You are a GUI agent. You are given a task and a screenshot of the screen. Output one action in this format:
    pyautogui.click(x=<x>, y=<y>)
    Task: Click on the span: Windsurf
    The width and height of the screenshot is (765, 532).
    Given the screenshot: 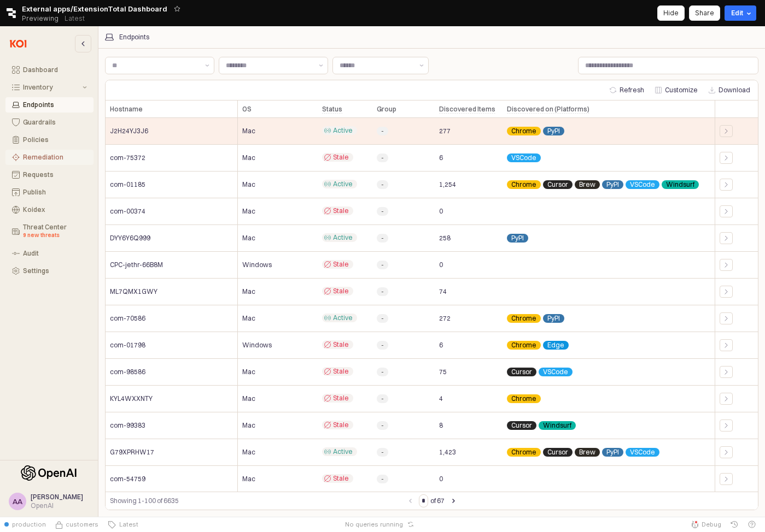 What is the action you would take?
    pyautogui.click(x=557, y=426)
    